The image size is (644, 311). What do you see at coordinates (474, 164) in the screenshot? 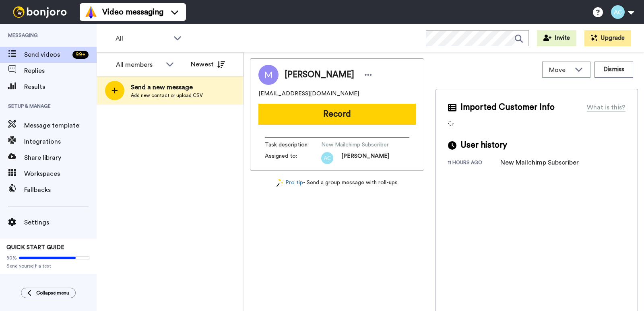
I see `div: 11 hours ago` at bounding box center [474, 164].